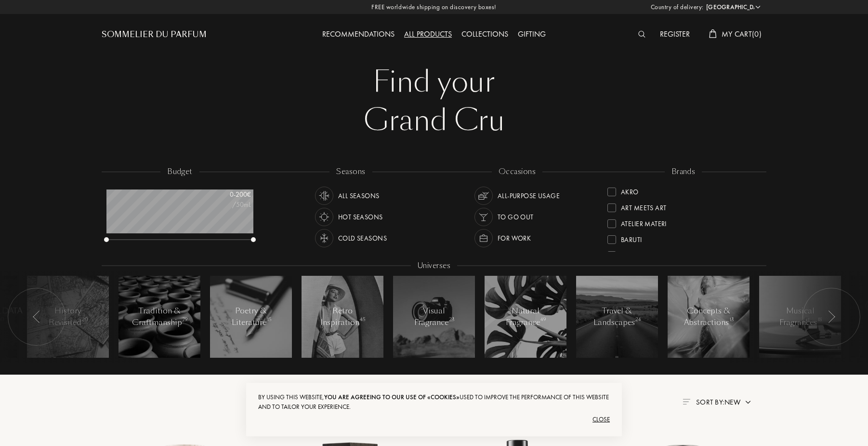  I want to click on div: Collections, so click(485, 35).